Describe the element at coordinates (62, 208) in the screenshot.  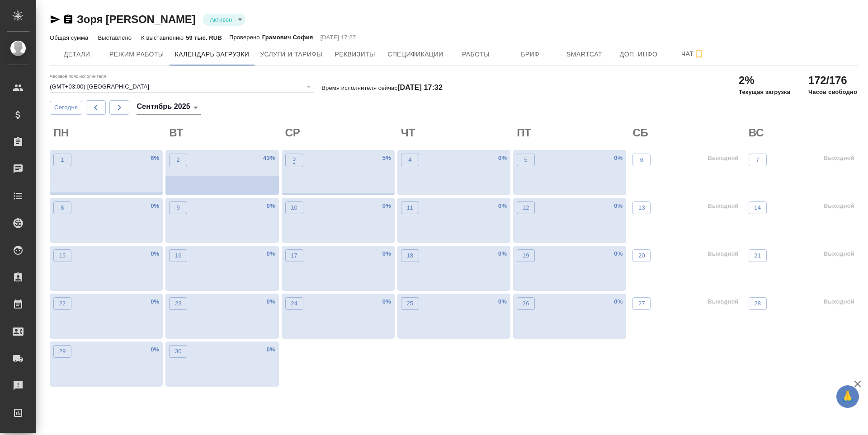
I see `p: 8` at that location.